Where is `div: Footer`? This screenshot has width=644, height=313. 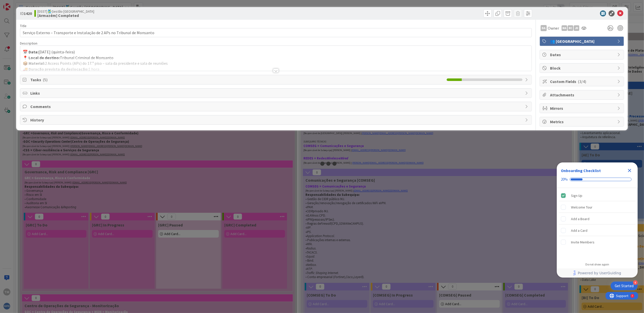 div: Footer is located at coordinates (598, 273).